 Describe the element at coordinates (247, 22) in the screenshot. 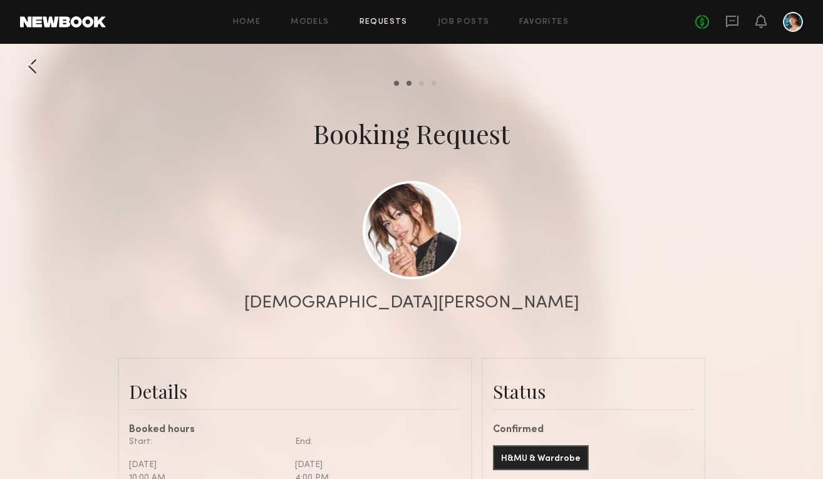

I see `a: Home` at that location.